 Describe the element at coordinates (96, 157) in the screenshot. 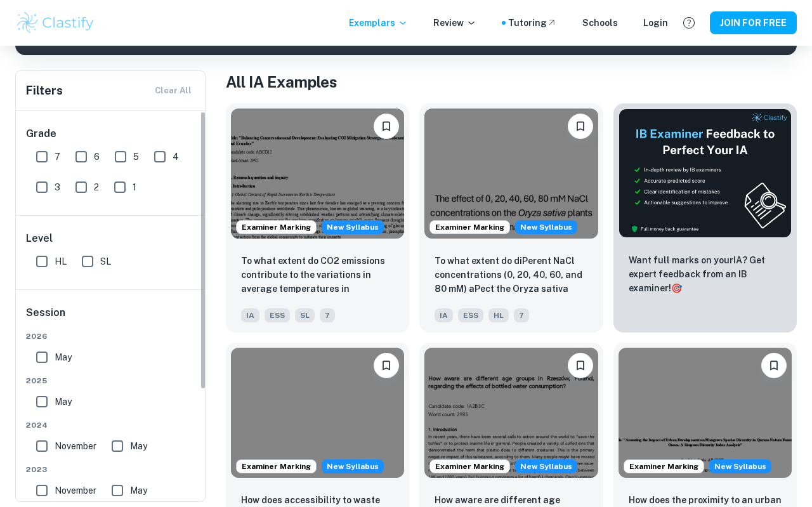

I see `span: 6` at that location.